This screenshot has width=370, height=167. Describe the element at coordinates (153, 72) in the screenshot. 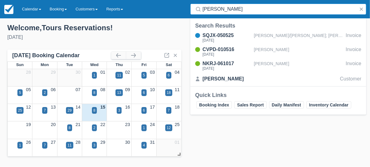

I see `a: 03` at that location.